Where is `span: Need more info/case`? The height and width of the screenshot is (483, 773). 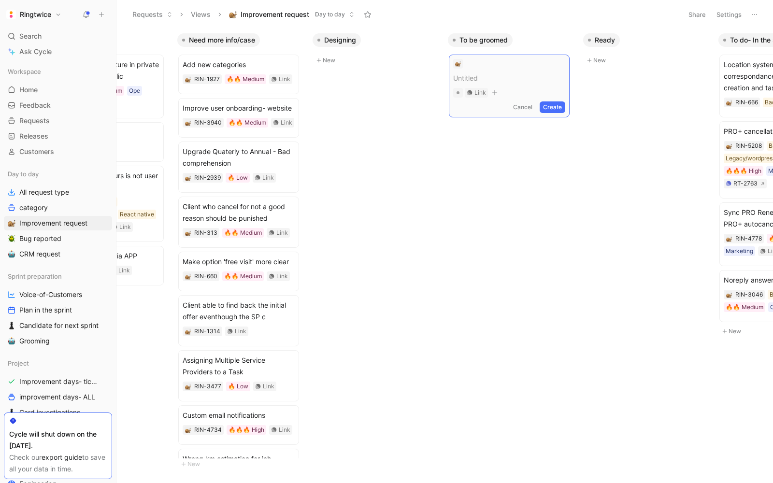 span: Need more info/case is located at coordinates (222, 40).